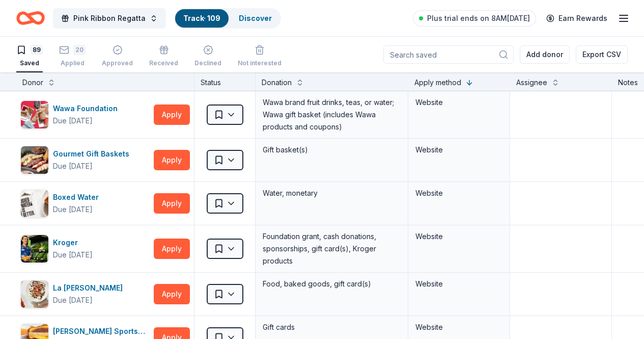 The height and width of the screenshot is (339, 644). Describe the element at coordinates (260, 63) in the screenshot. I see `div: Not interested` at that location.